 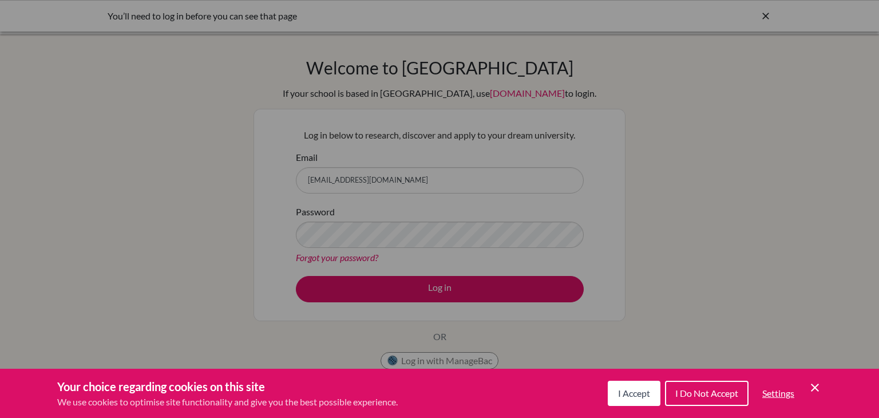 I want to click on button: I Do Not Accept, so click(x=707, y=393).